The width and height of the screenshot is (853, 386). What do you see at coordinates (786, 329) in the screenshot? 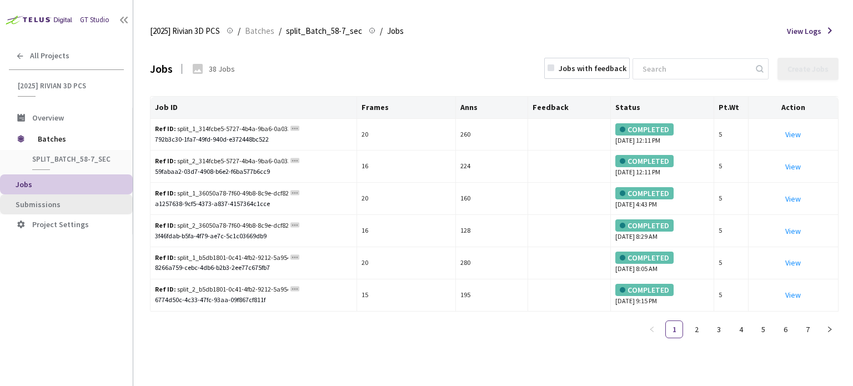
I see `li: 6` at bounding box center [786, 329].